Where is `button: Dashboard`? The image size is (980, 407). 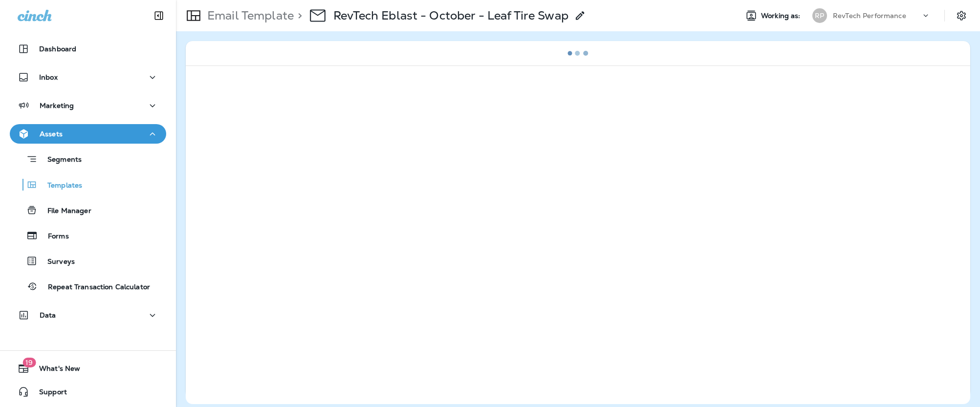
button: Dashboard is located at coordinates (88, 49).